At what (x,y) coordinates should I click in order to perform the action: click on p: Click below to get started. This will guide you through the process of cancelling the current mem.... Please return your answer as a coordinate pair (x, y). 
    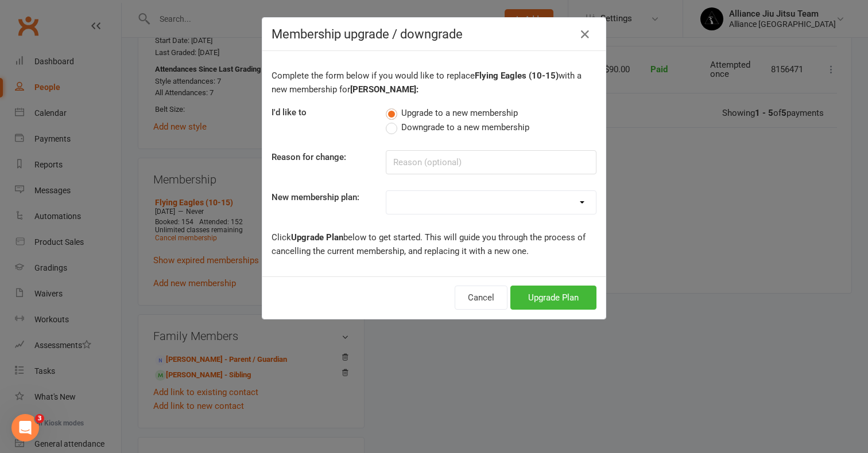
    Looking at the image, I should click on (434, 244).